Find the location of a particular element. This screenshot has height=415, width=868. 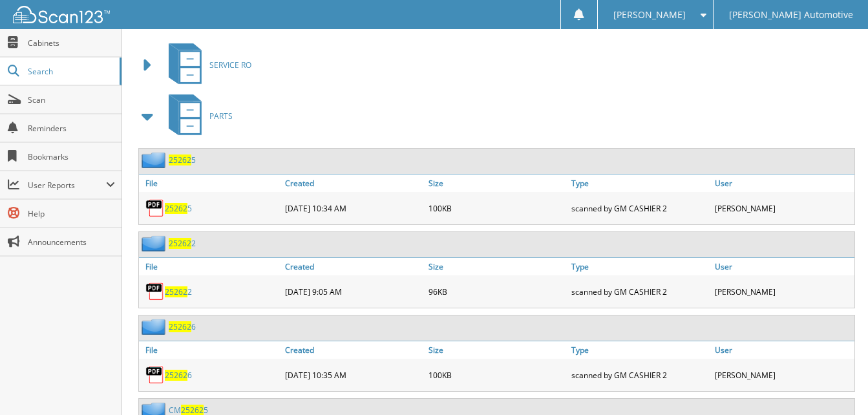

span: PARTS is located at coordinates (221, 116).